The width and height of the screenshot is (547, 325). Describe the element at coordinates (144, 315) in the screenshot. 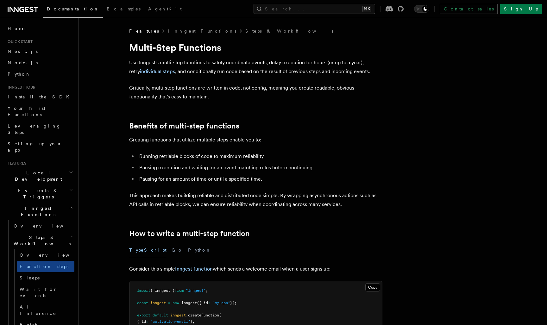

I see `span: export` at that location.